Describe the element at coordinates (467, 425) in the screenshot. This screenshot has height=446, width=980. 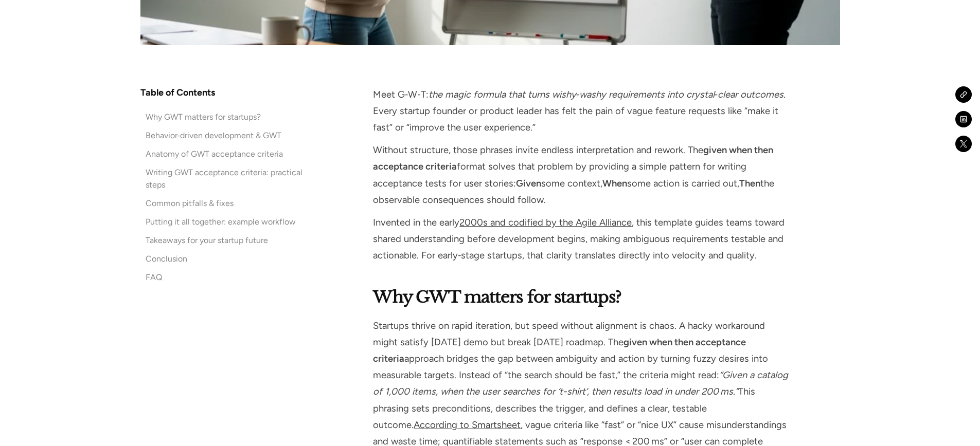
I see `a: According to Smartsheet` at that location.